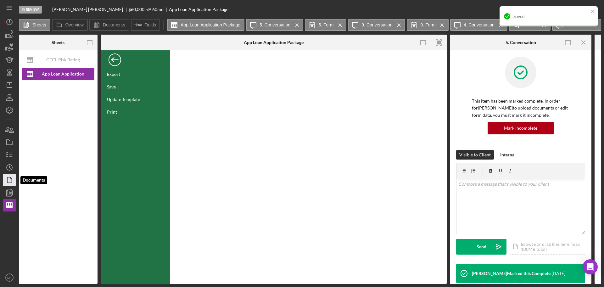  What do you see at coordinates (275, 25) in the screenshot?
I see `label: 5. Conversation` at bounding box center [275, 25].